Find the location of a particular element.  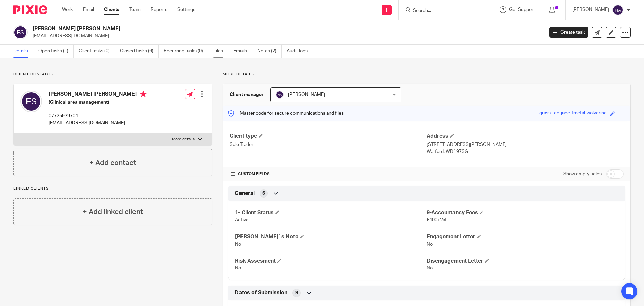

h4: + Add linked client is located at coordinates (113, 211).